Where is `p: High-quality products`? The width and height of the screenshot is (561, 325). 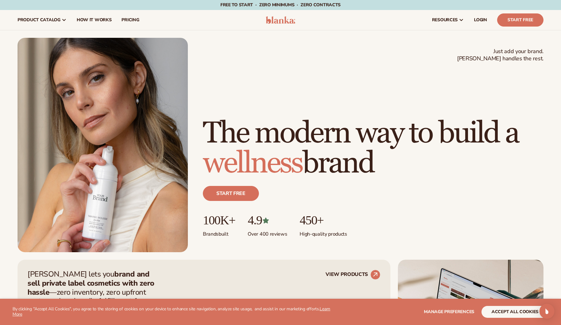 p: High-quality products is located at coordinates (323, 233).